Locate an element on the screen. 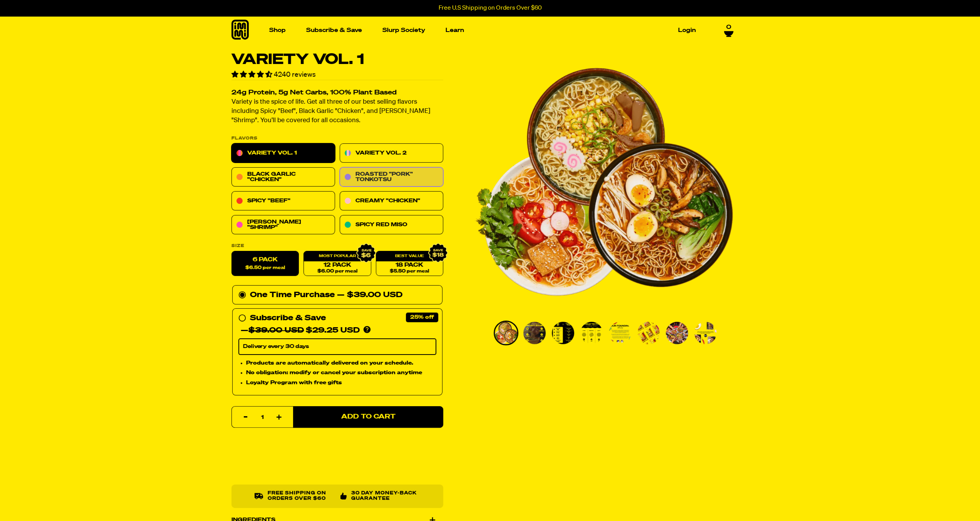 The image size is (980, 521). nav: Main navigation is located at coordinates (482, 30).